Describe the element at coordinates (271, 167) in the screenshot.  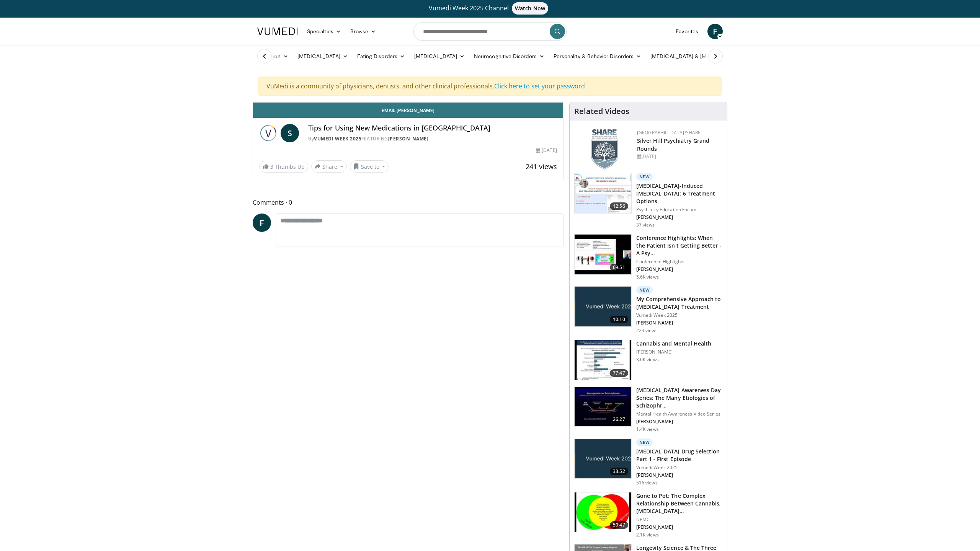
I see `span: 3` at that location.